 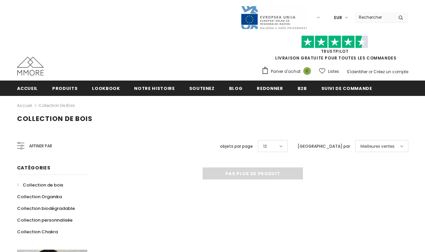 I want to click on img: Javni Razpis, so click(x=274, y=17).